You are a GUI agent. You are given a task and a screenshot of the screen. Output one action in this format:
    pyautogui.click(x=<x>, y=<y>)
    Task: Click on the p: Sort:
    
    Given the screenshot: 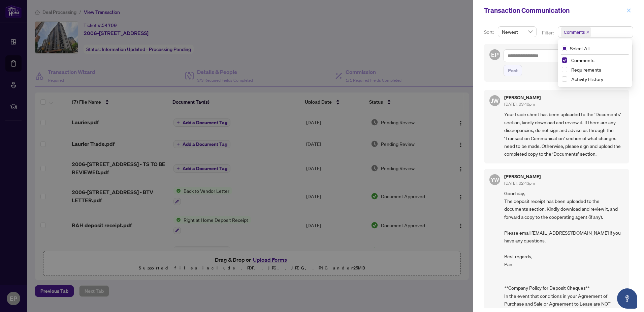 What is the action you would take?
    pyautogui.click(x=490, y=32)
    